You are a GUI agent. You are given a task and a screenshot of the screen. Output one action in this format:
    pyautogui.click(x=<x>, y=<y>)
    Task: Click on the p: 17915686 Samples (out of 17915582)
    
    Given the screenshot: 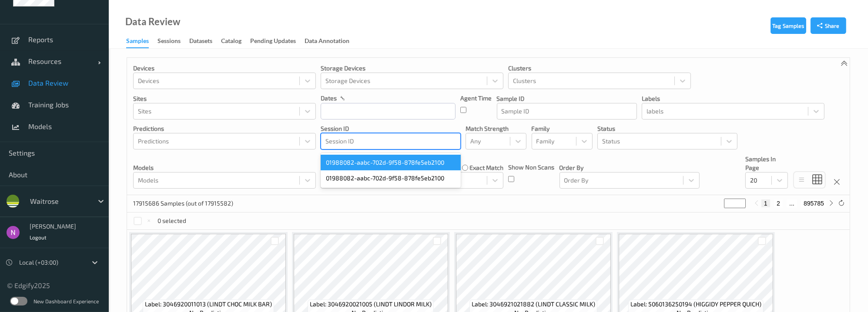 What is the action you would take?
    pyautogui.click(x=183, y=203)
    